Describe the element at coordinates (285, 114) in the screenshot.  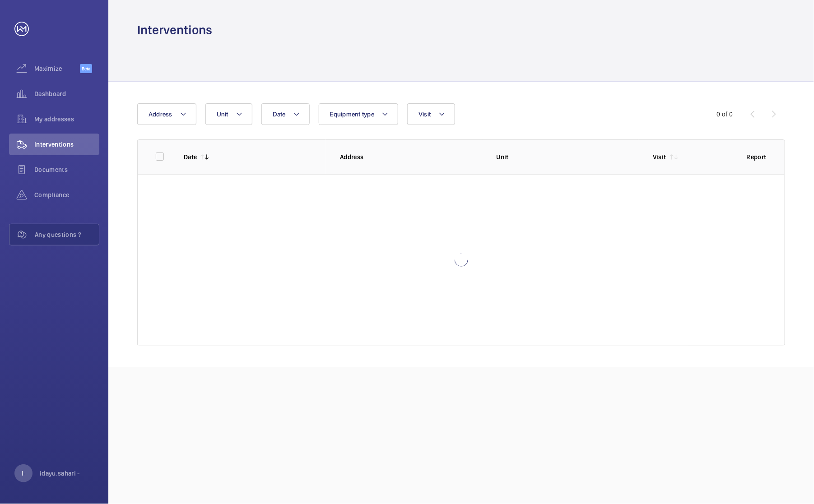
I see `button: Date` at that location.